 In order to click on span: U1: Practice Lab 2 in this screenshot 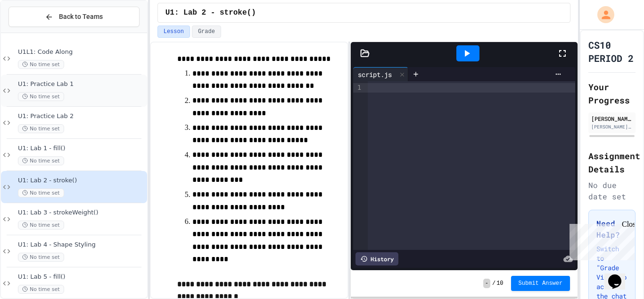, I will do `click(82, 116)`.